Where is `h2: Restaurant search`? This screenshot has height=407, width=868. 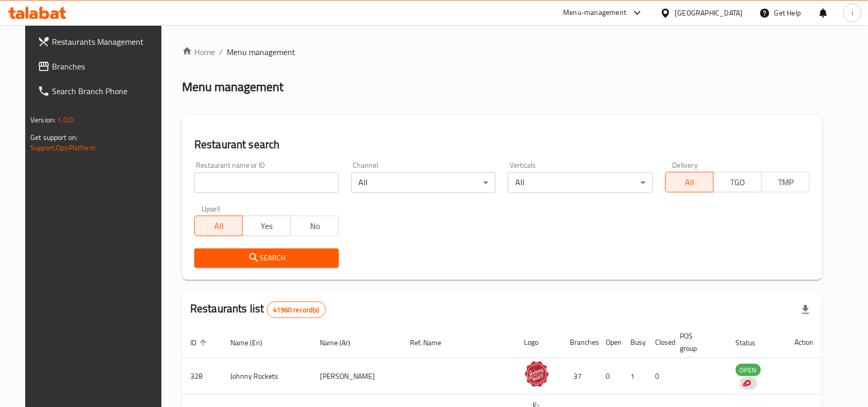
h2: Restaurant search is located at coordinates (502, 145).